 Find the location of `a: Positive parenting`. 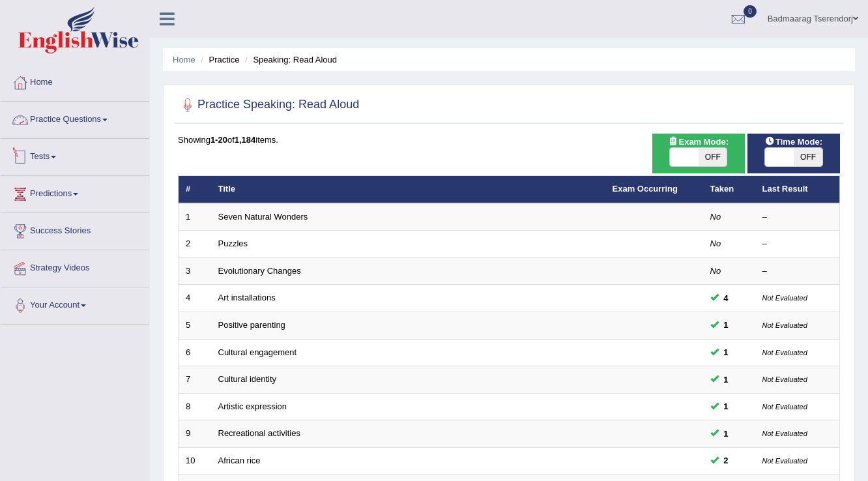

a: Positive parenting is located at coordinates (251, 325).